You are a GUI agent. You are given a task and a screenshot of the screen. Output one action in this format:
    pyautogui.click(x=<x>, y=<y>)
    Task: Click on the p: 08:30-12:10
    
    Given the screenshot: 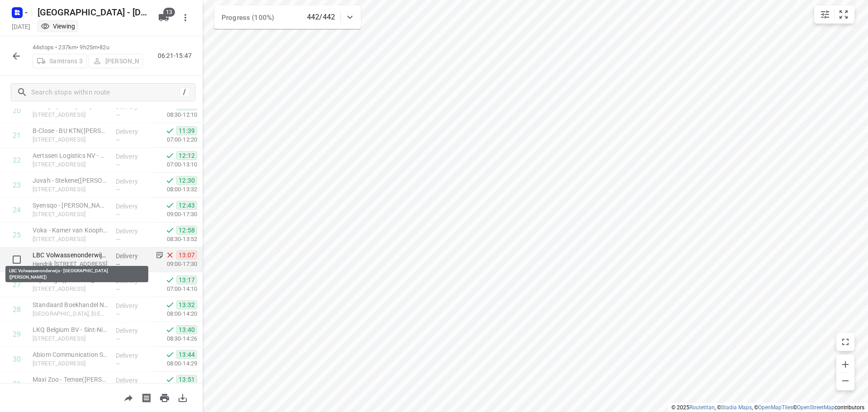 What is the action you would take?
    pyautogui.click(x=175, y=115)
    